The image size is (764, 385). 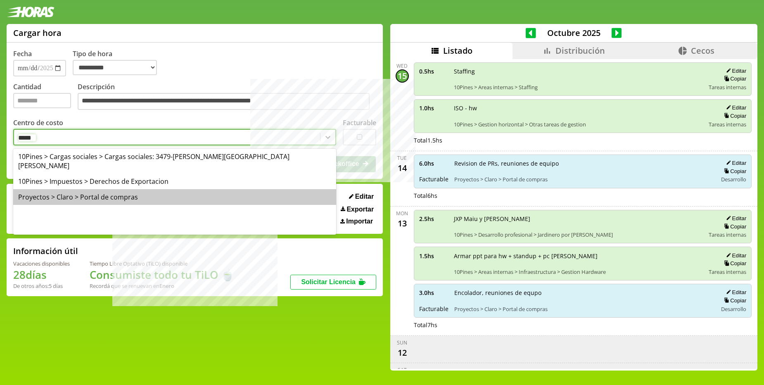 What do you see at coordinates (162, 286) in the screenshot?
I see `div: Recordá que se renuevan en` at bounding box center [162, 286].